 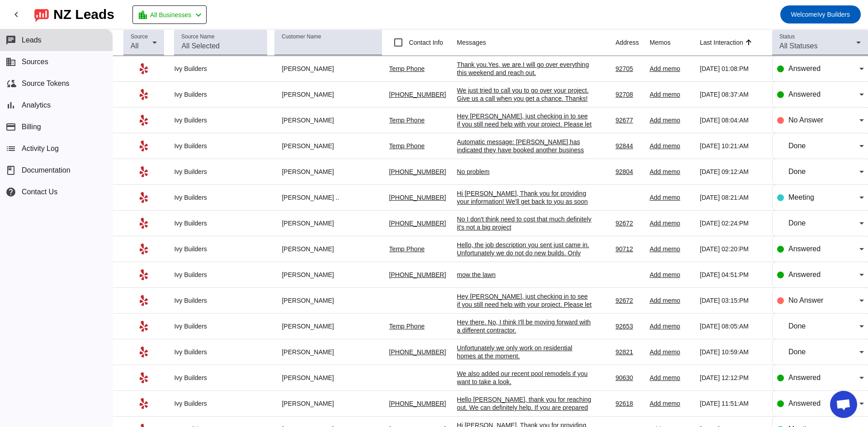 What do you see at coordinates (844, 405) in the screenshot?
I see `div: Open chat` at bounding box center [844, 405].